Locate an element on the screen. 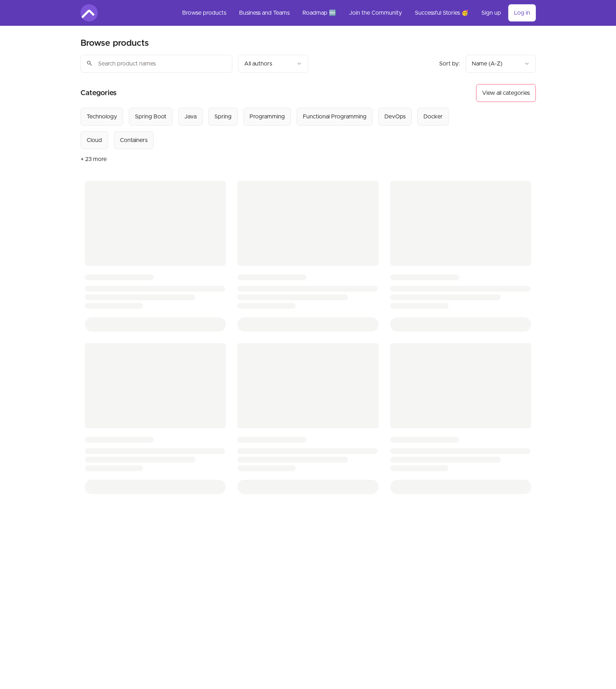 The width and height of the screenshot is (616, 689). span: Sort by: is located at coordinates (450, 64).